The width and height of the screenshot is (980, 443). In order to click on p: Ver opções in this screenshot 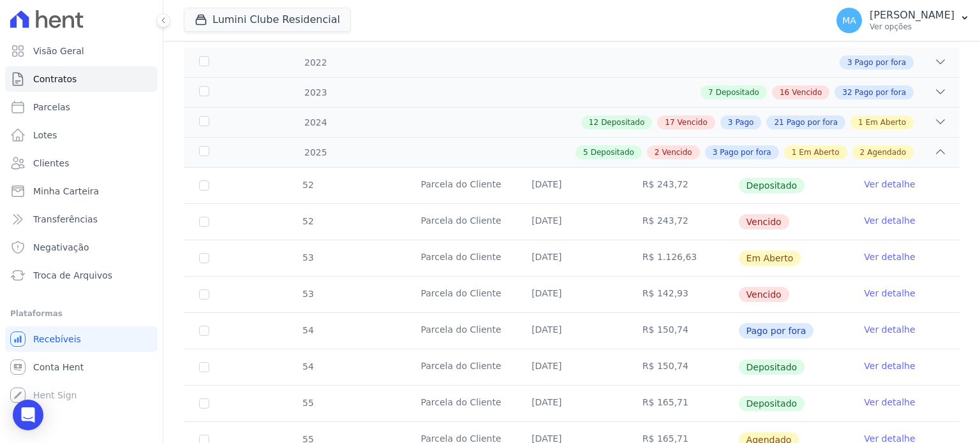, I will do `click(912, 27)`.